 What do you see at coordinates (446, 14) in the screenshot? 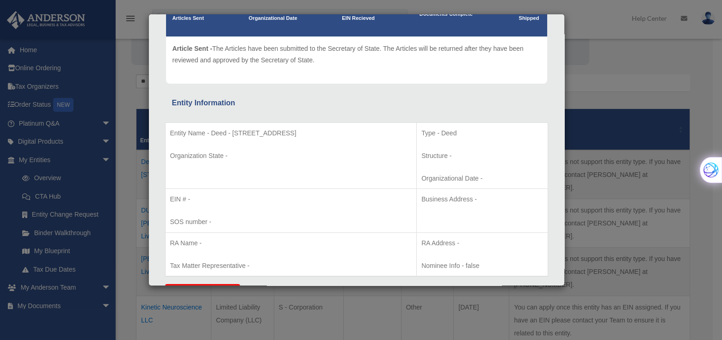
I see `p: Documents Complete` at bounding box center [446, 14].